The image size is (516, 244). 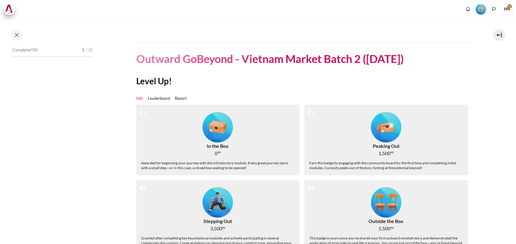 I want to click on a: Grades, so click(x=186, y=36).